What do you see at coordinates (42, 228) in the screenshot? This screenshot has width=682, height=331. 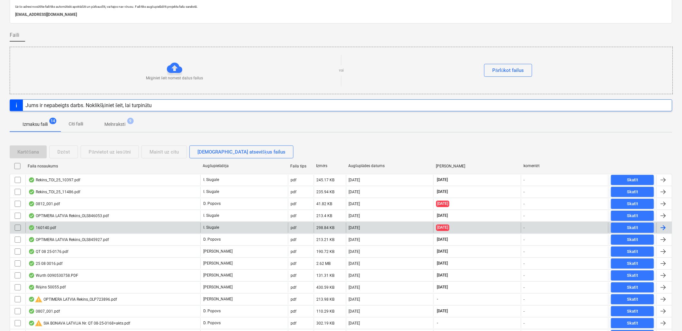 I see `div: 160140.pdf` at bounding box center [42, 228].